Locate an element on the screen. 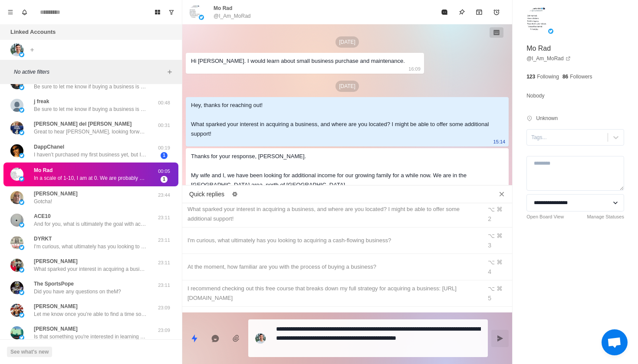 The height and width of the screenshot is (364, 638). button: Show unread conversations is located at coordinates (172, 12).